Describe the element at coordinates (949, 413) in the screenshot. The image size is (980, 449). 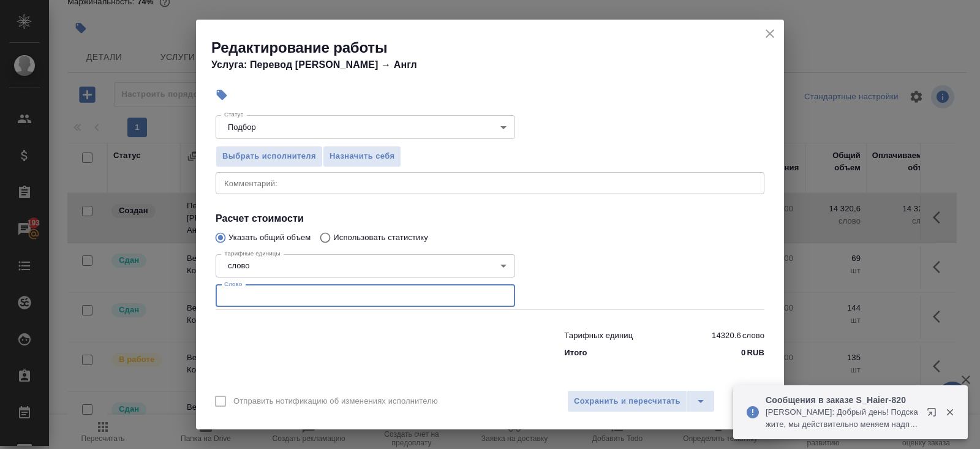
I see `button: Закрыть` at that location.